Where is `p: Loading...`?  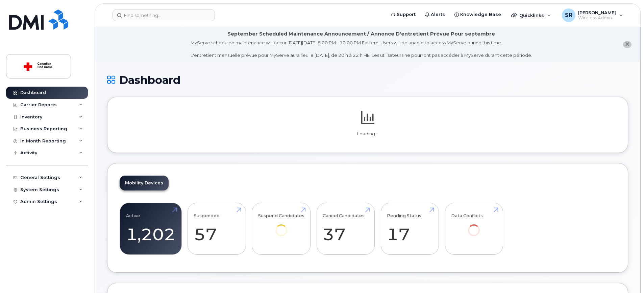 p: Loading... is located at coordinates (368, 134).